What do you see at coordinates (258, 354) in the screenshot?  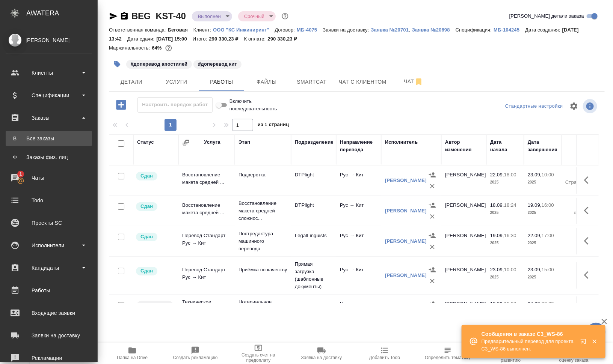 I see `button: Создать счет на предоплату` at bounding box center [258, 354].